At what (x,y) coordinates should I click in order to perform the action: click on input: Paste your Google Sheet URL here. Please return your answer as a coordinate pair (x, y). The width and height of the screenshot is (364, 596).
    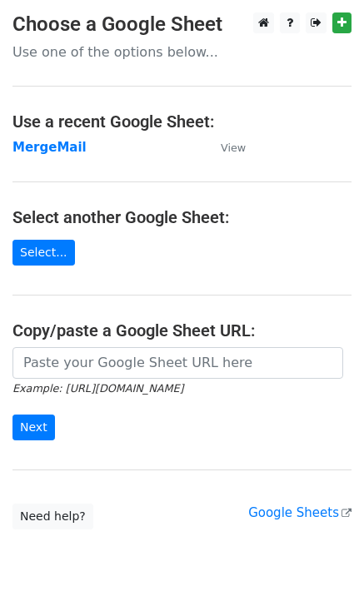
    Looking at the image, I should click on (178, 363).